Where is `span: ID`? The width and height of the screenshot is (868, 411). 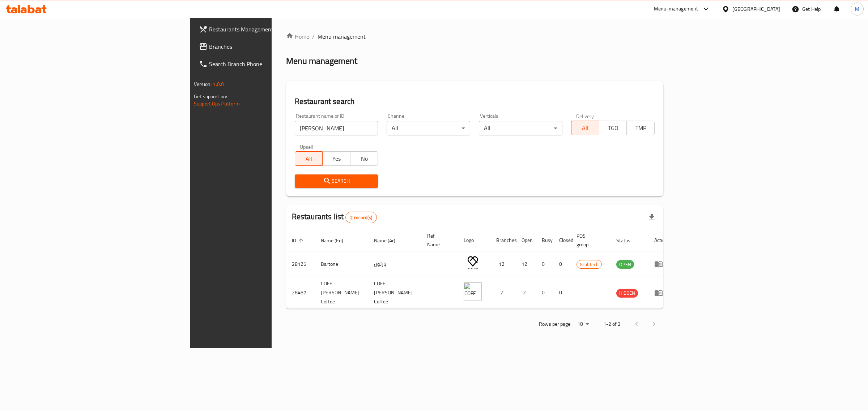 span: ID is located at coordinates (299, 240).